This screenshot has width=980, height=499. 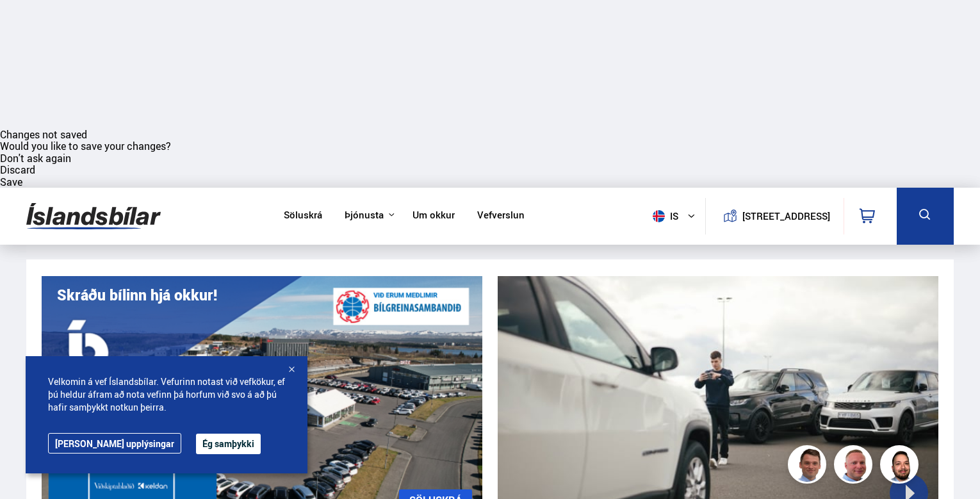 I want to click on span: Velkomin á vef Íslandsbílar. Vefurinn notast við vefkökur, ef þú heldur áfram að nota vefinn þá h..., so click(x=167, y=395).